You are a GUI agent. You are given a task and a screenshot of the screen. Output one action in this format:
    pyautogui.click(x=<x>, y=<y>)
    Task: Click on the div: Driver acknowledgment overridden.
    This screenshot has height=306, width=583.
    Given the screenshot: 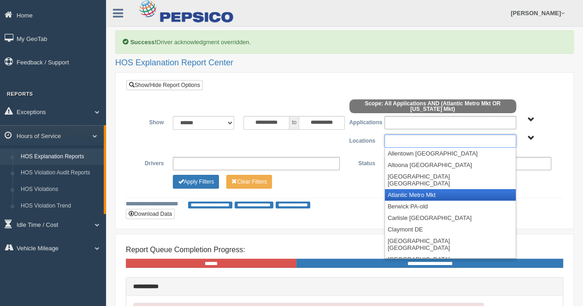 What is the action you would take?
    pyautogui.click(x=344, y=42)
    